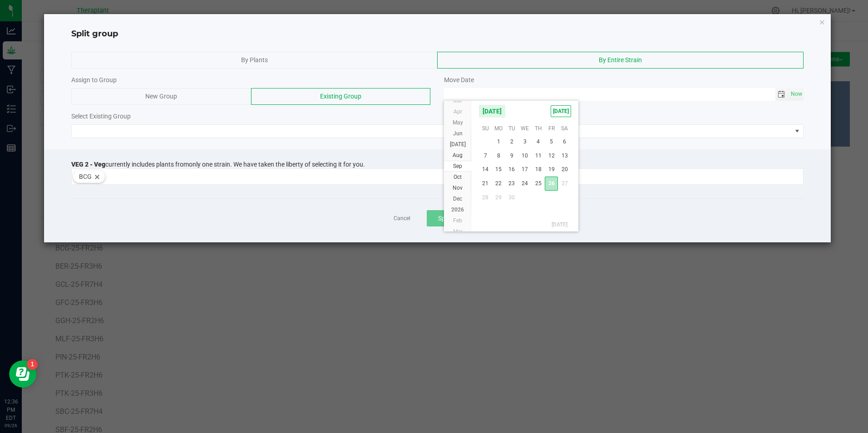  Describe the element at coordinates (454, 219) in the screenshot. I see `button: Split Group` at that location.